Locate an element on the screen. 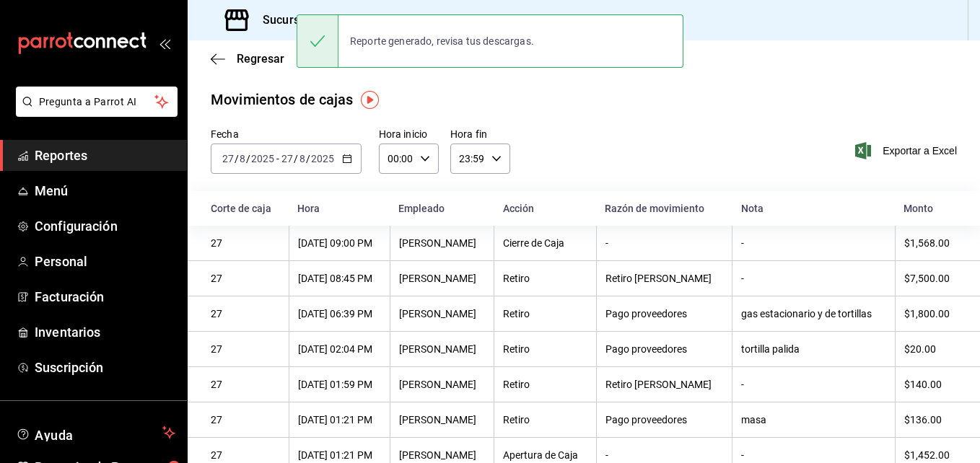  th: Monto is located at coordinates (937, 208).